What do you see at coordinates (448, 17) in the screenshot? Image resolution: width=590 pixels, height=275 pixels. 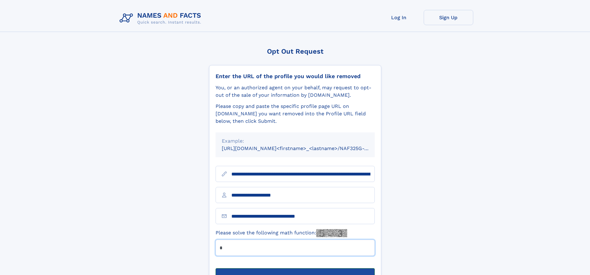 I see `a: Sign Up` at bounding box center [448, 17].